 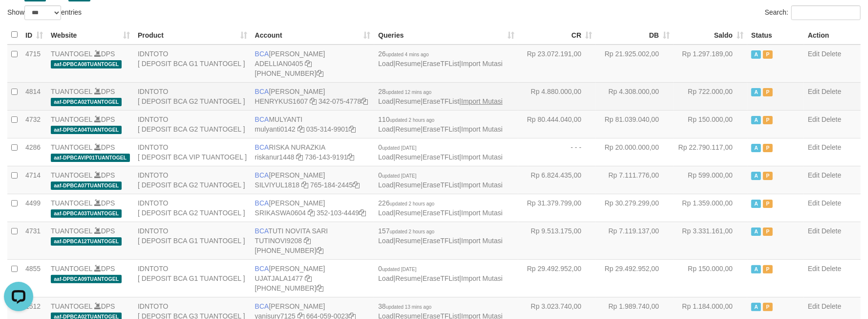 What do you see at coordinates (311, 213) in the screenshot?
I see `a: Copy SRIKASWA0604 to clipboard` at bounding box center [311, 213].